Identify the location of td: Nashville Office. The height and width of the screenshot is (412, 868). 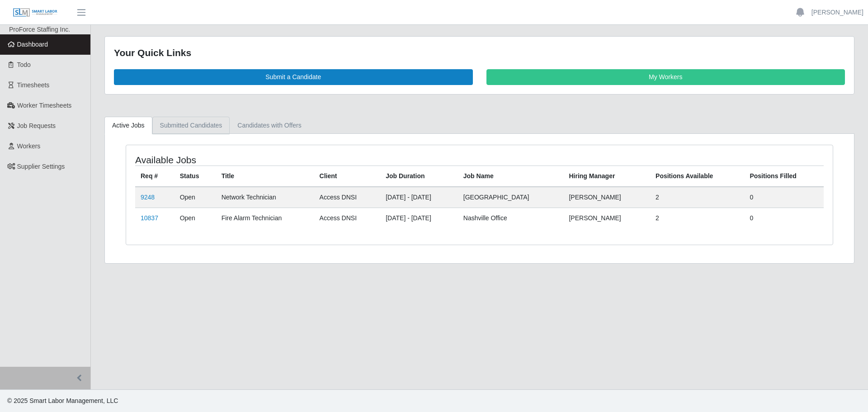
(511, 218).